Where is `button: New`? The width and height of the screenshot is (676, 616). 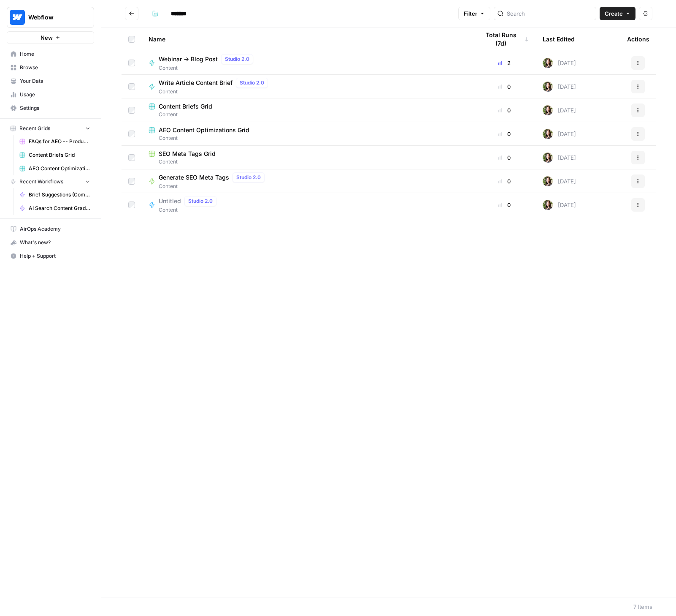
button: New is located at coordinates (50, 37).